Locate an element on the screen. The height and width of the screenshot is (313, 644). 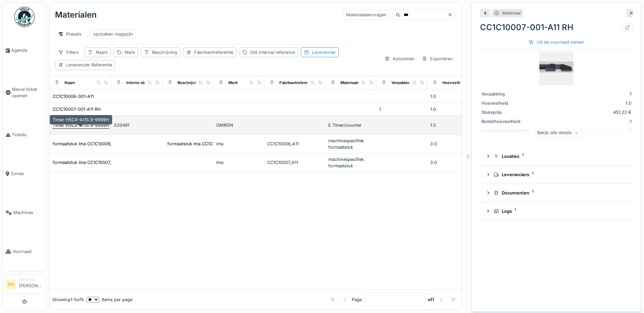
div: Logs is located at coordinates (559, 211).